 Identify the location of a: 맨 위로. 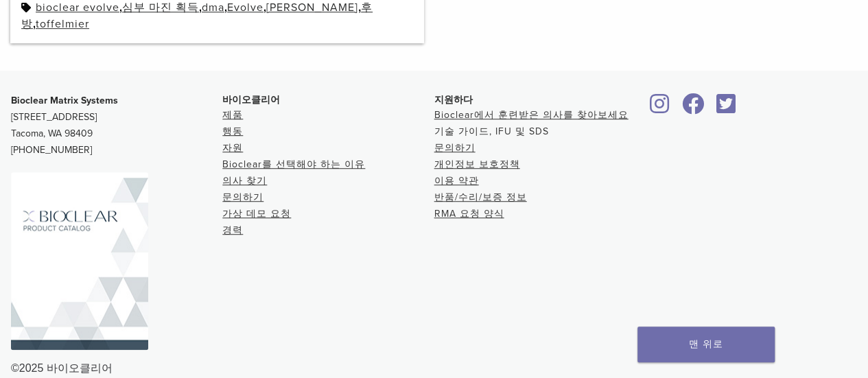
(706, 345).